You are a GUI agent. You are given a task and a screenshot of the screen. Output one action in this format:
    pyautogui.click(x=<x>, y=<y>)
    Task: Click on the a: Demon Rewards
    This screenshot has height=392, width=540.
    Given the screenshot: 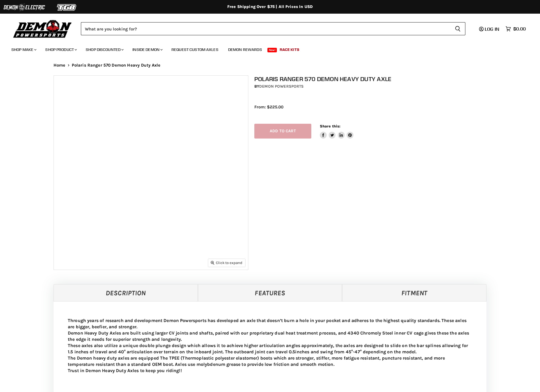 What is the action you would take?
    pyautogui.click(x=245, y=49)
    